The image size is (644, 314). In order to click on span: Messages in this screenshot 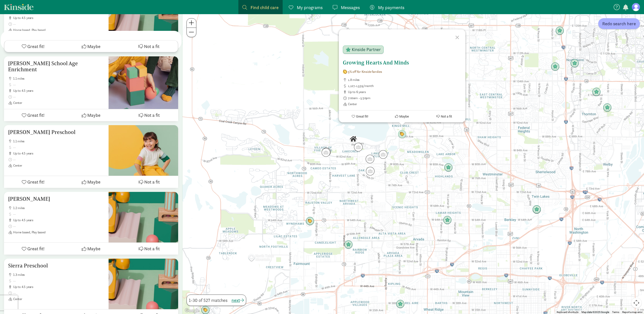, I will do `click(350, 8)`.